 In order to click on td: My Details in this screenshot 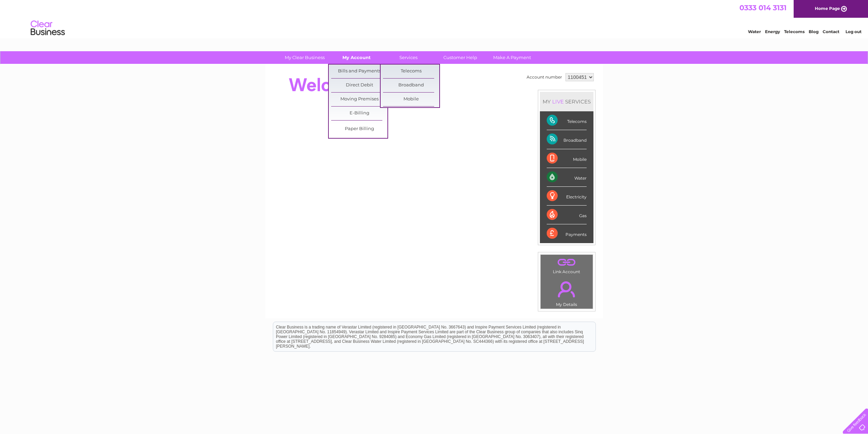, I will do `click(567, 292)`.